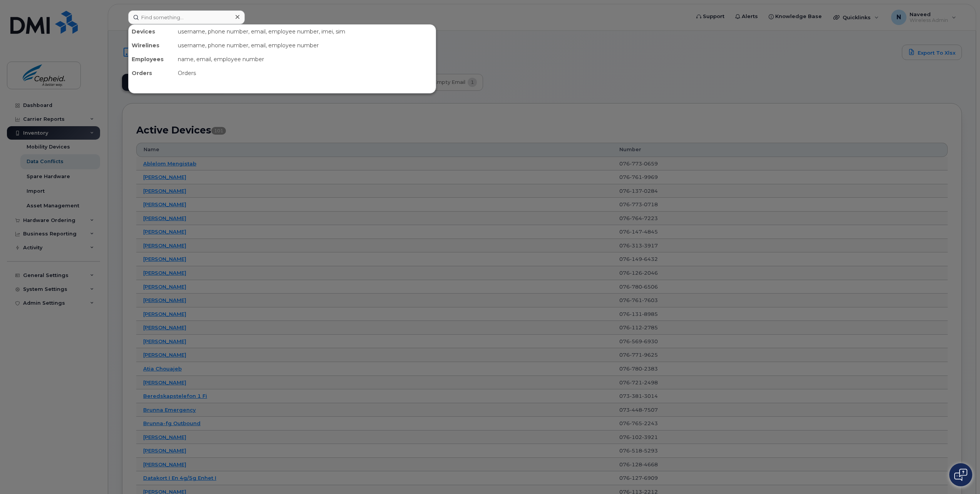 This screenshot has height=494, width=980. What do you see at coordinates (961, 475) in the screenshot?
I see `img: Open chat` at bounding box center [961, 475].